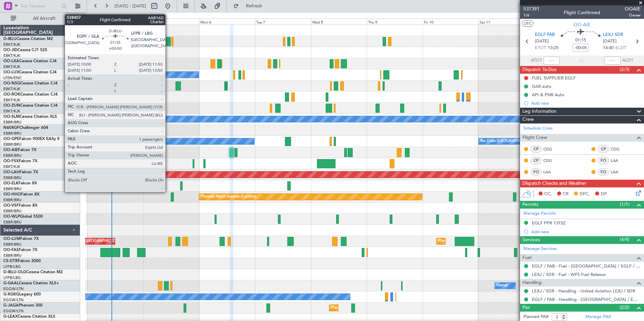 This screenshot has height=321, width=644. Describe the element at coordinates (171, 22) in the screenshot. I see `div: Sun 5` at that location.